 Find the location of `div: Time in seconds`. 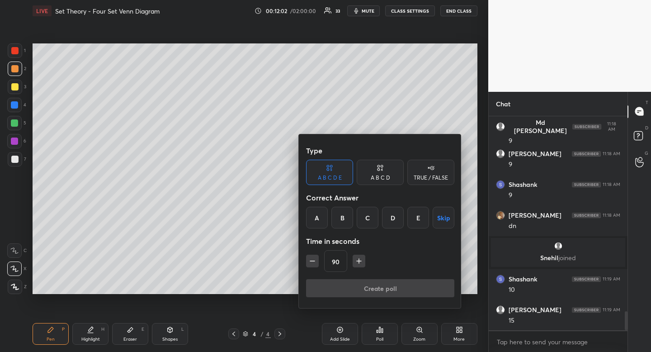

div: Time in seconds is located at coordinates (380, 241).